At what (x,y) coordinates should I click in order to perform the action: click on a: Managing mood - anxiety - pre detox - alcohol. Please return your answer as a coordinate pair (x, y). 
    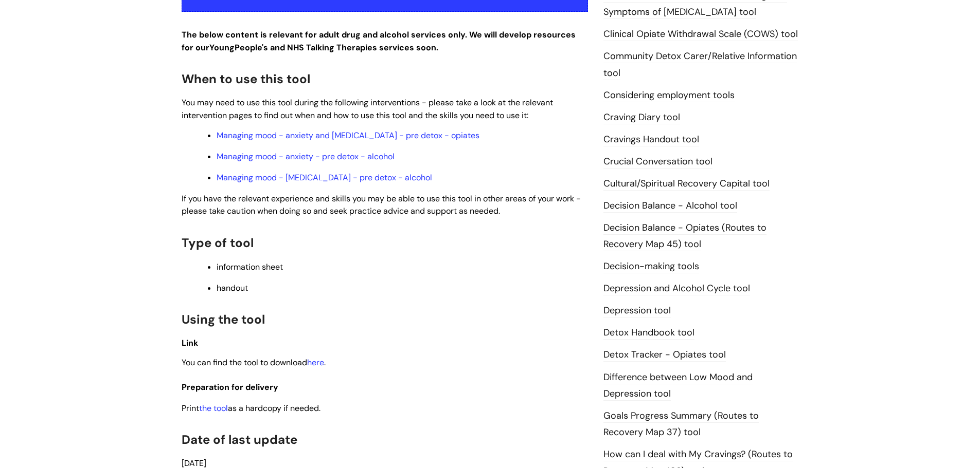
    Looking at the image, I should click on (306, 156).